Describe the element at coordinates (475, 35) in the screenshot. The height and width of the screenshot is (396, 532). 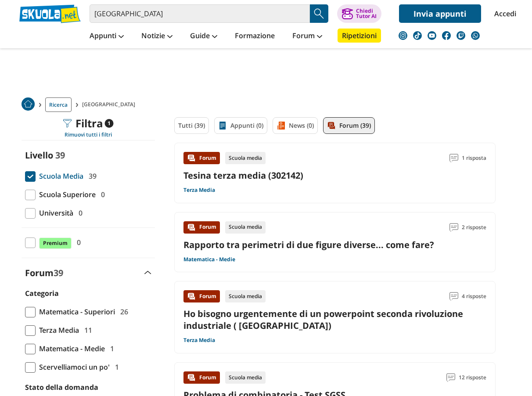
I see `img: WhatsApp` at that location.